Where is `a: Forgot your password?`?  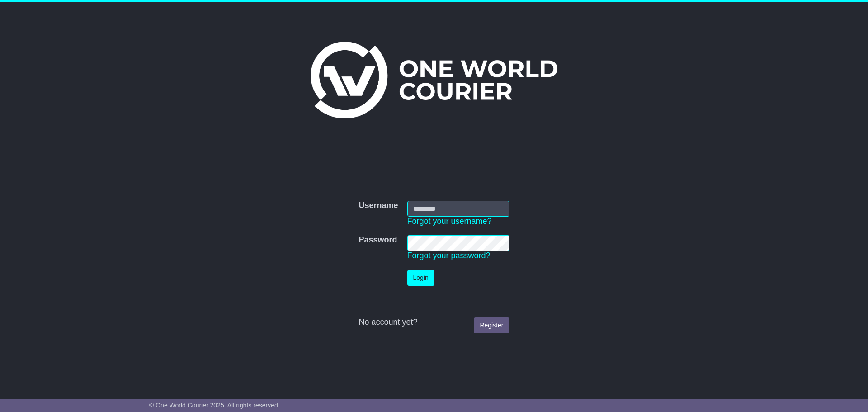
a: Forgot your password? is located at coordinates (449, 256).